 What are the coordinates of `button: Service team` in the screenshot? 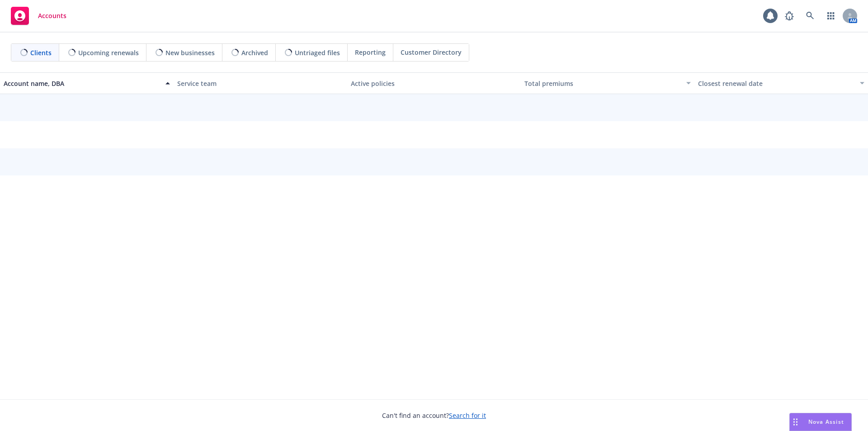 It's located at (260, 83).